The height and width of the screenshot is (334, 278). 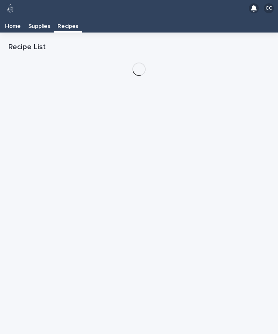 I want to click on a: Home, so click(x=13, y=25).